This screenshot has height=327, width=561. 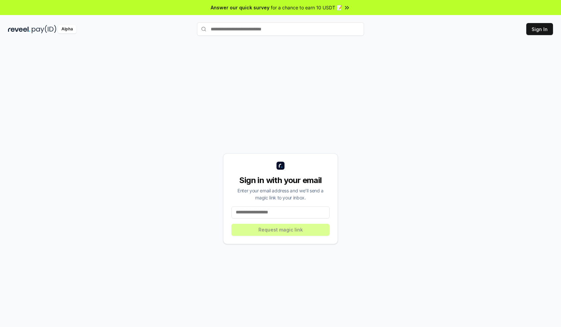 I want to click on img: reveel_dark, so click(x=19, y=29).